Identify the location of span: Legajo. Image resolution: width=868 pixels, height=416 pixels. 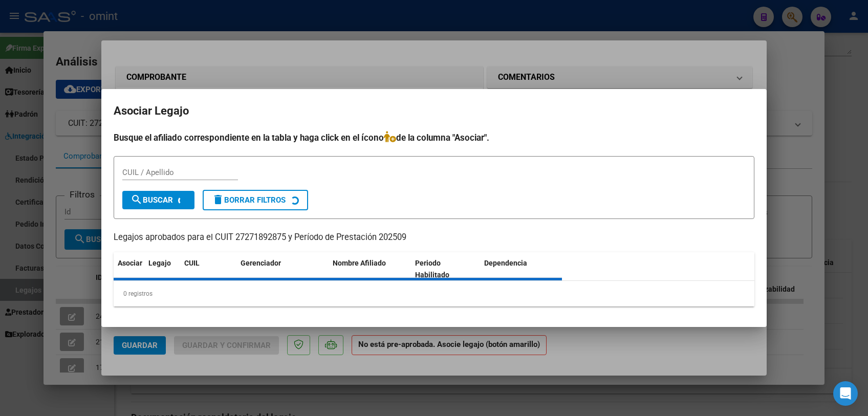
(160, 263).